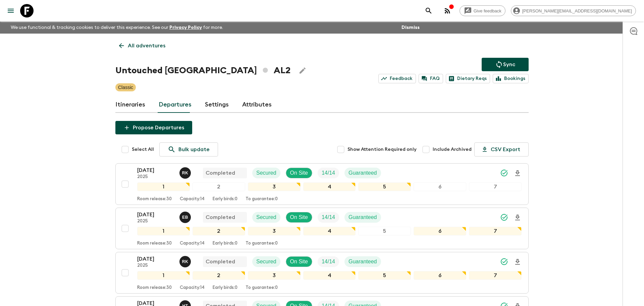  Describe the element at coordinates (11, 11) in the screenshot. I see `button: menu` at that location.